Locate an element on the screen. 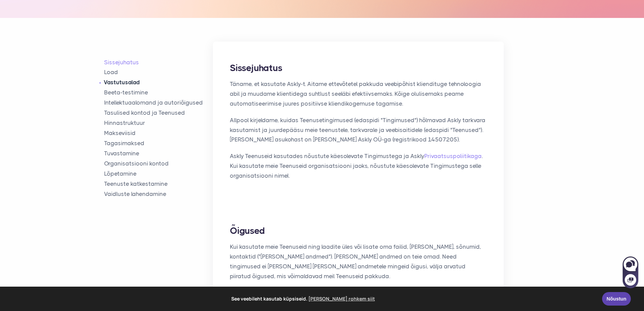  a: Tuvastamine is located at coordinates (159, 153).